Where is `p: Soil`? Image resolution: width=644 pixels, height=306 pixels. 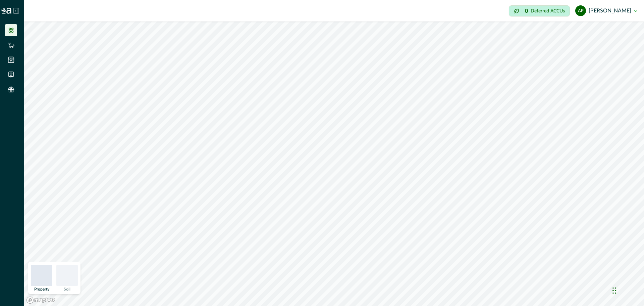 p: Soil is located at coordinates (67, 289).